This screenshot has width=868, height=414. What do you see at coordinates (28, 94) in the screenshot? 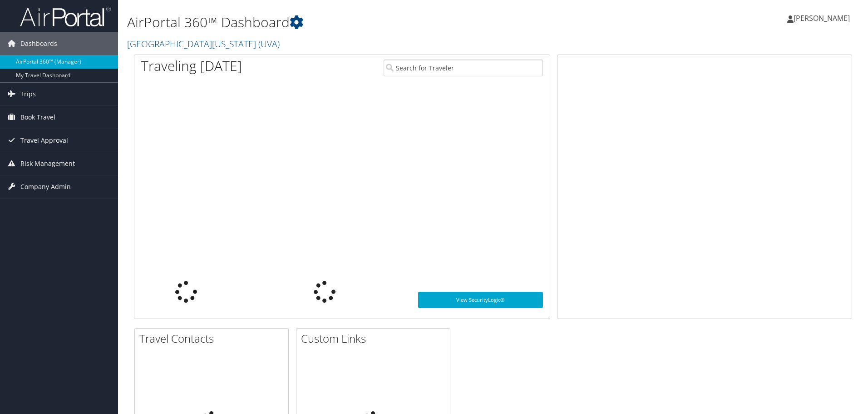
I see `span: Trips` at bounding box center [28, 94].